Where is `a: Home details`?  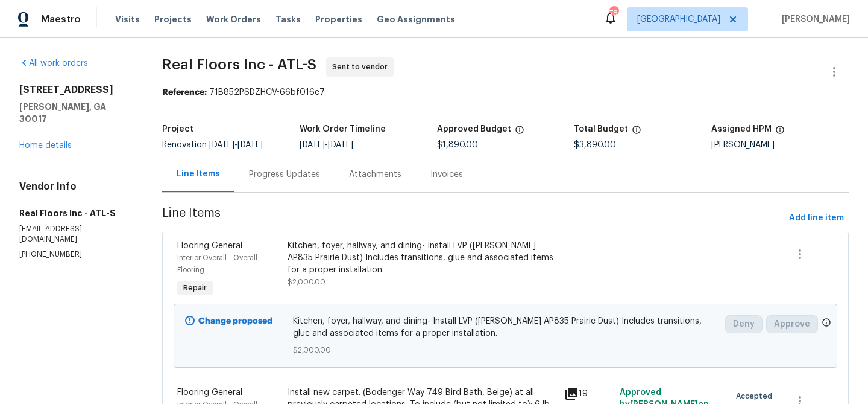
a: Home details is located at coordinates (45, 145).